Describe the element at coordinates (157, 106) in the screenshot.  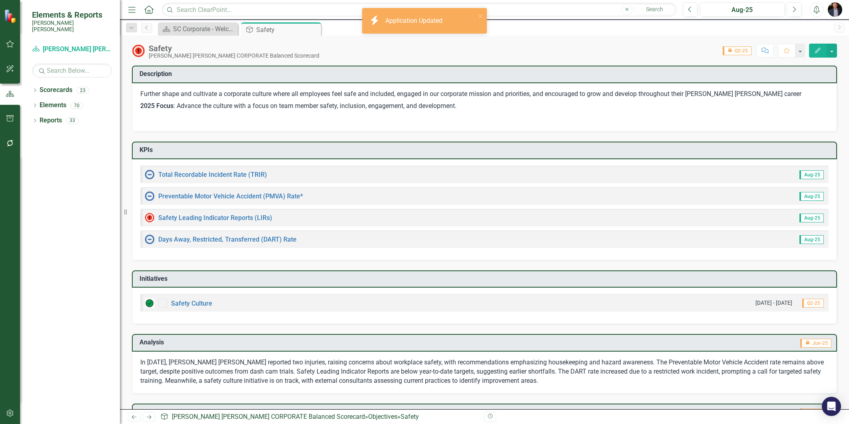
I see `strong: 2025 Focus` at that location.